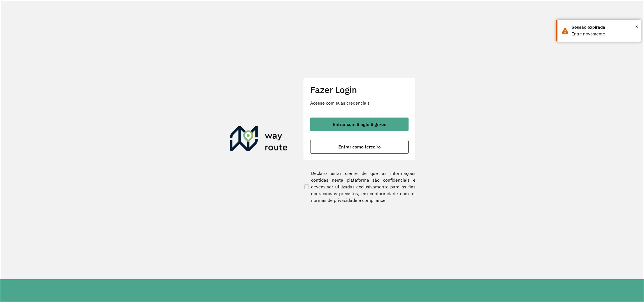  I want to click on p: Acesse com suas credenciais, so click(359, 103).